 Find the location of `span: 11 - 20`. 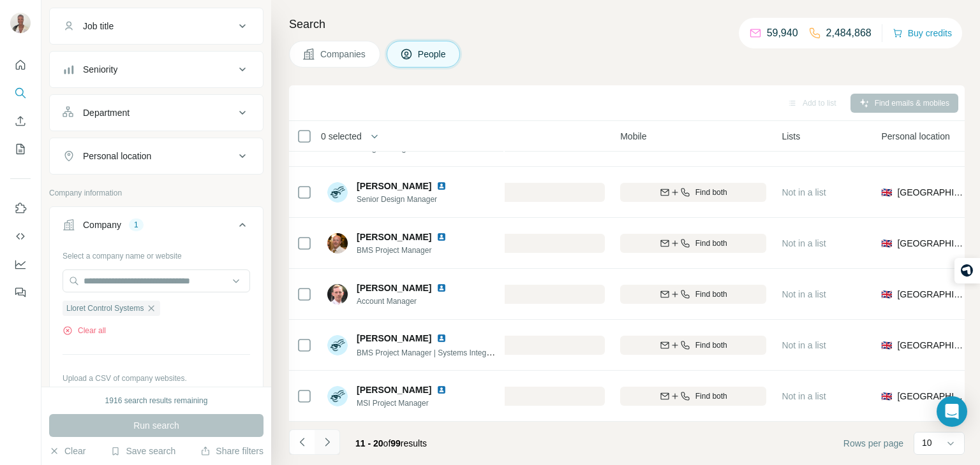

span: 11 - 20 is located at coordinates (369, 443).